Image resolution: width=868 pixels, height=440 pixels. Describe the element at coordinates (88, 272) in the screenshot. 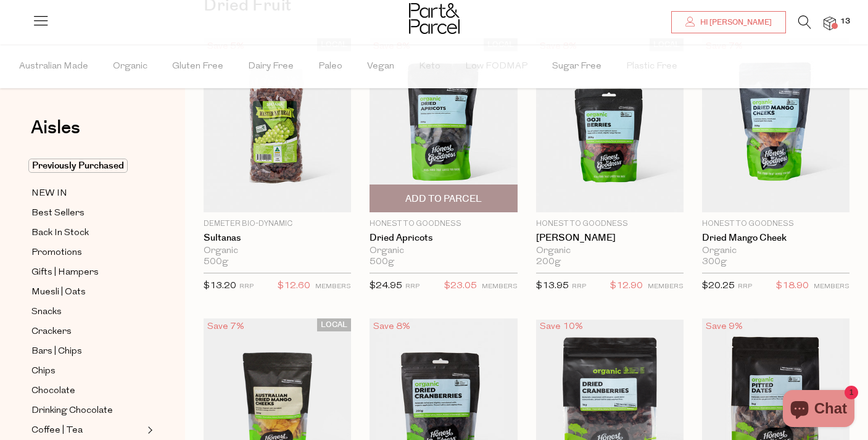

I see `a: Gifts | Hampers` at that location.